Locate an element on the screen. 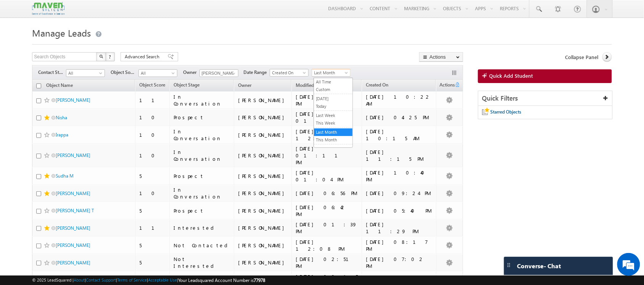 The image size is (644, 285). img: Search is located at coordinates (101, 56).